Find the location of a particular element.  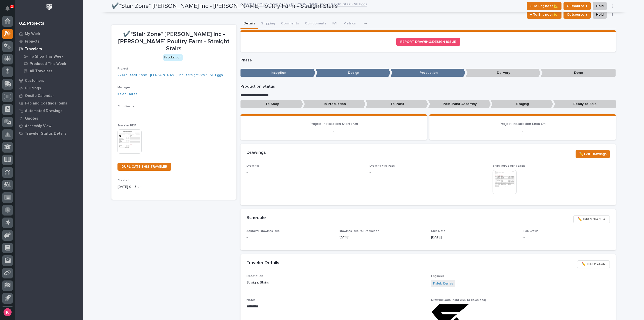

span: Created is located at coordinates (123, 181).